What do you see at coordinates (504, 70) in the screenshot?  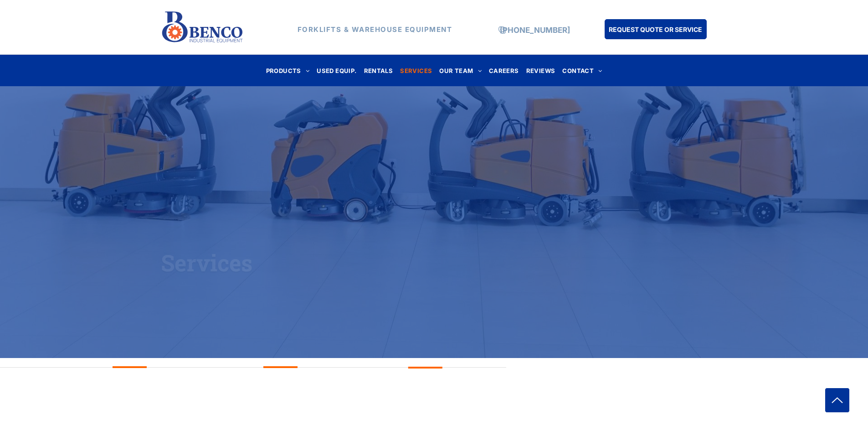 I see `a: CAREERS` at bounding box center [504, 70].